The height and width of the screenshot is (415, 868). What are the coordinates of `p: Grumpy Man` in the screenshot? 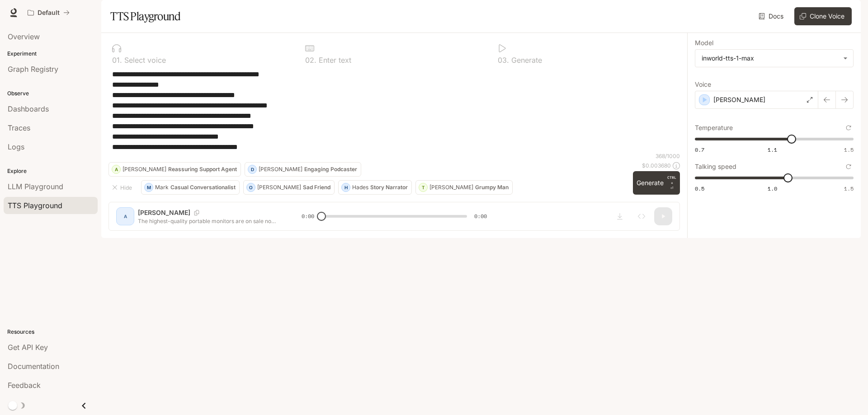 It's located at (492, 188).